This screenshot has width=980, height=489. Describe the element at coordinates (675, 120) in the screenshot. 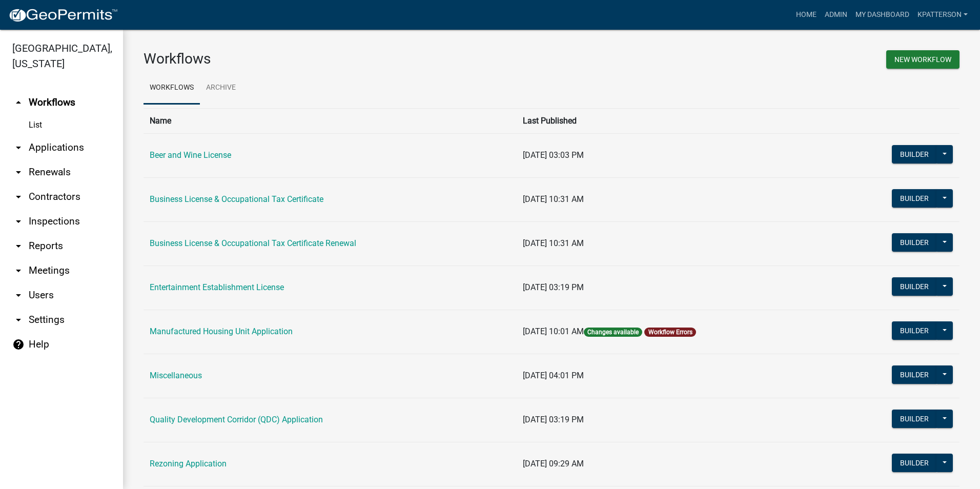

I see `th: Last Published` at that location.